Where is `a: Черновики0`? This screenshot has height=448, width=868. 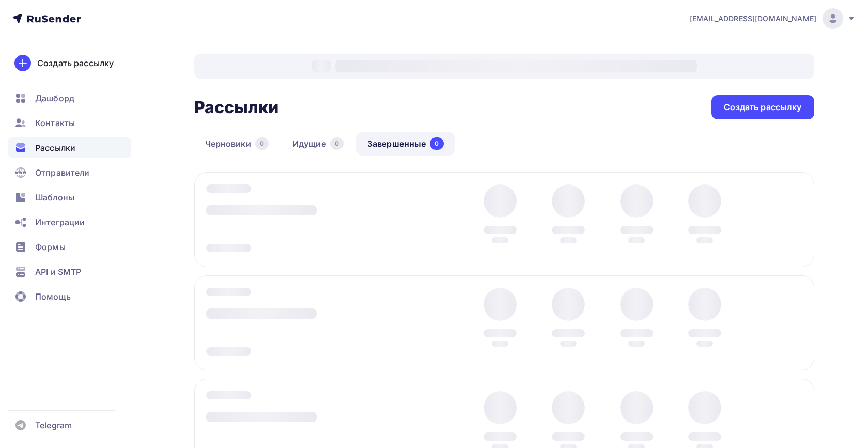
a: Черновики0 is located at coordinates (237, 144).